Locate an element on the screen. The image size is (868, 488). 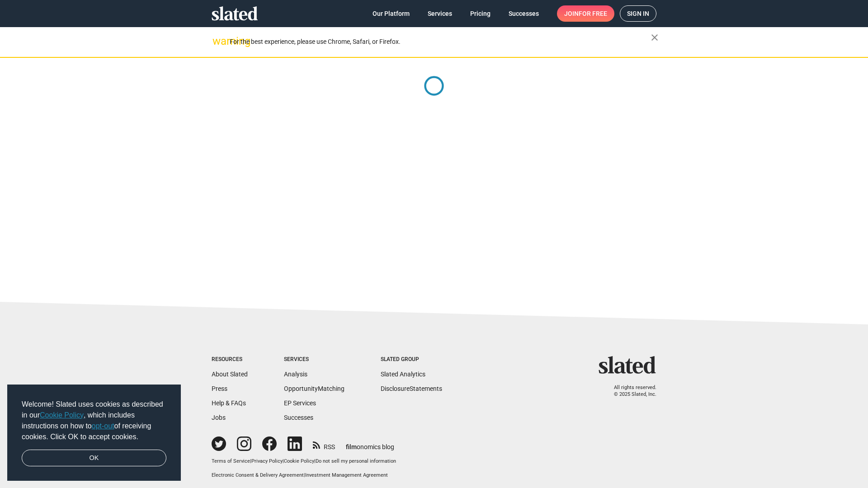
span: Services is located at coordinates (440, 13).